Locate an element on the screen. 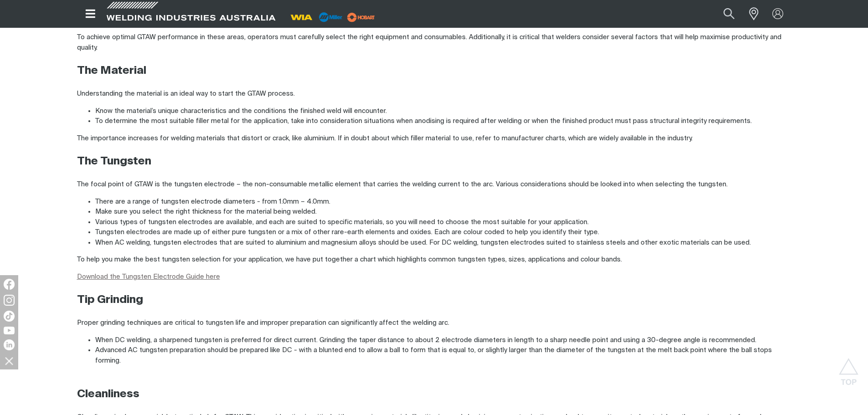 Image resolution: width=868 pixels, height=415 pixels. h3: The Tungsten is located at coordinates (434, 161).